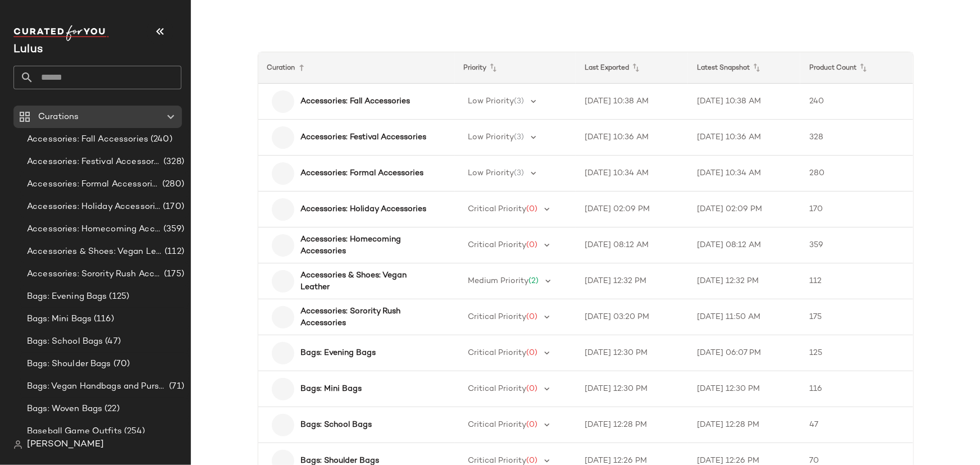 This screenshot has height=465, width=980. Describe the element at coordinates (368, 281) in the screenshot. I see `b: Accessories & Shoes: Vegan Leather` at that location.